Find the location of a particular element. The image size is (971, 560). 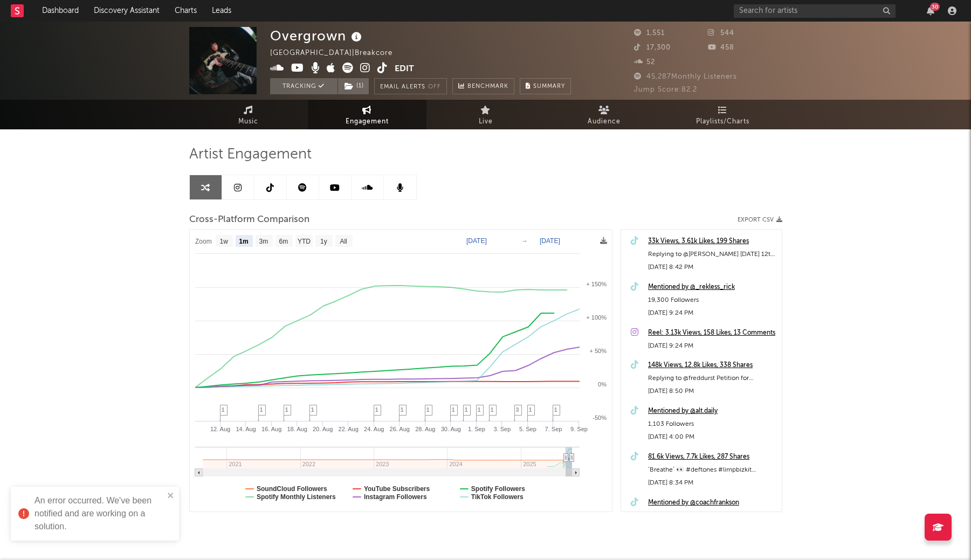

span: 3 is located at coordinates (518, 410).